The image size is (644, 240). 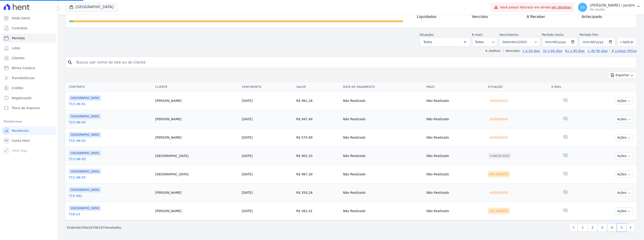 What do you see at coordinates (197, 87) in the screenshot?
I see `th: Cliente` at bounding box center [197, 87].